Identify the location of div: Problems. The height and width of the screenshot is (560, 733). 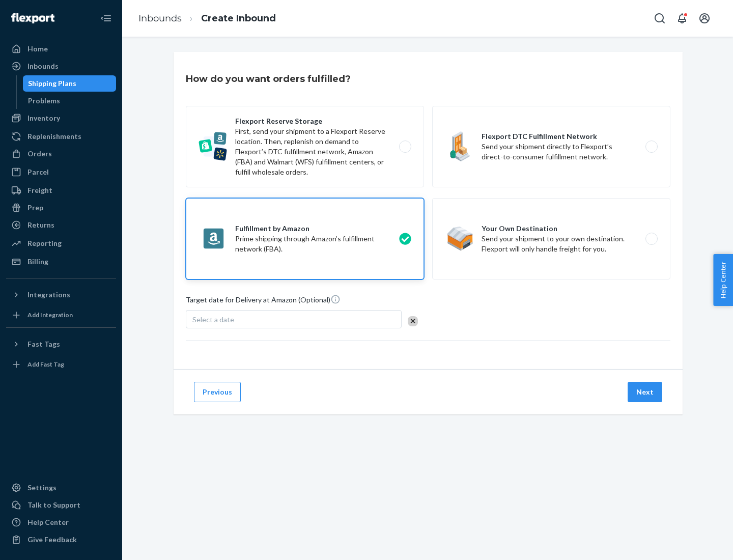
(44, 101).